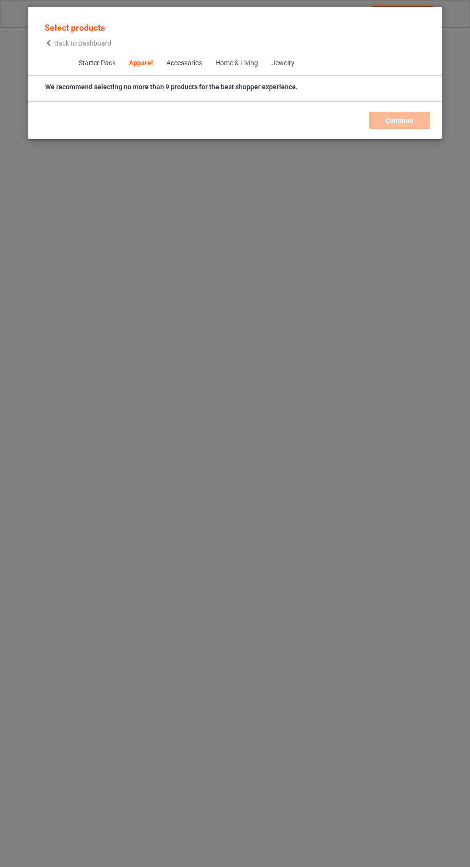 The height and width of the screenshot is (867, 470). What do you see at coordinates (141, 63) in the screenshot?
I see `div: Apparel` at bounding box center [141, 63].